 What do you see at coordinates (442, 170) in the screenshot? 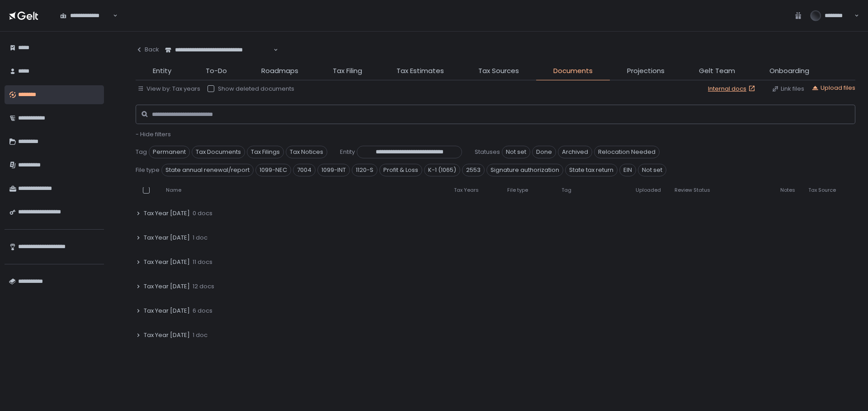
I see `span: K-1 (1065)` at bounding box center [442, 170].